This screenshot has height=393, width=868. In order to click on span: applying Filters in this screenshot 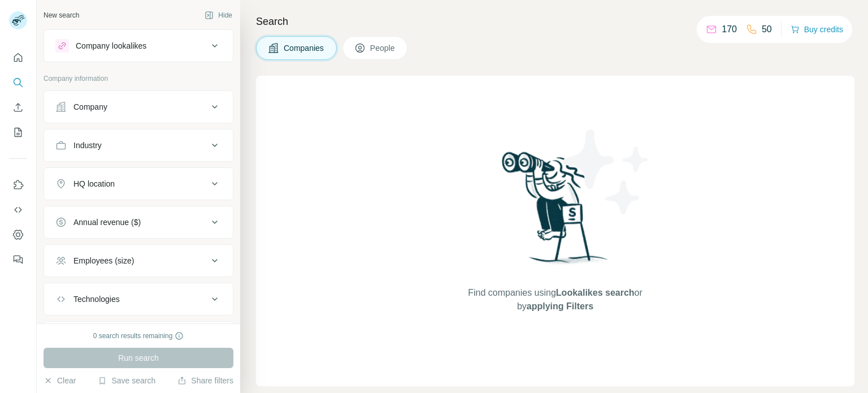, I will do `click(560, 306)`.